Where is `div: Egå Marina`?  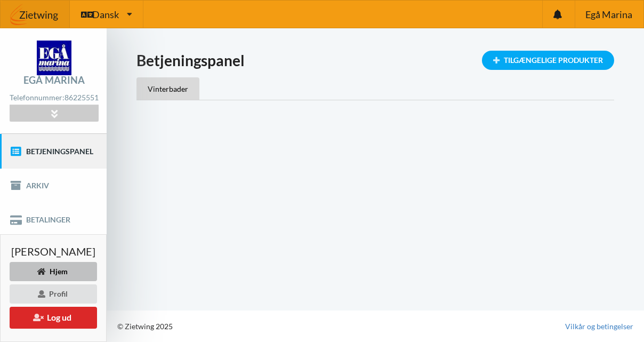 div: Egå Marina is located at coordinates (54, 80).